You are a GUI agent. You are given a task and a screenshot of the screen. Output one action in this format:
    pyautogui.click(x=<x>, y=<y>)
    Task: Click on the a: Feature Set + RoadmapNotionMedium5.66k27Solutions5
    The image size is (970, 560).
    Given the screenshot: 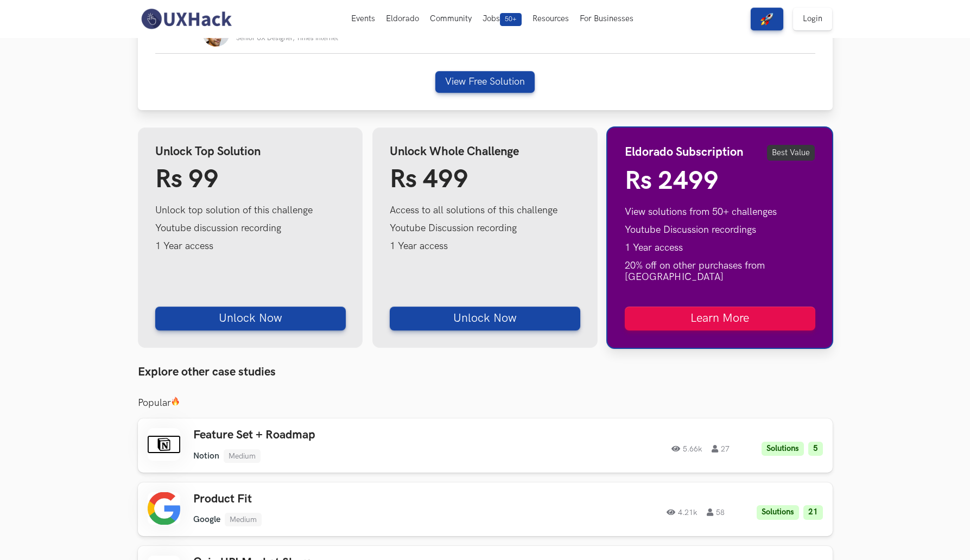 What is the action you would take?
    pyautogui.click(x=485, y=445)
    